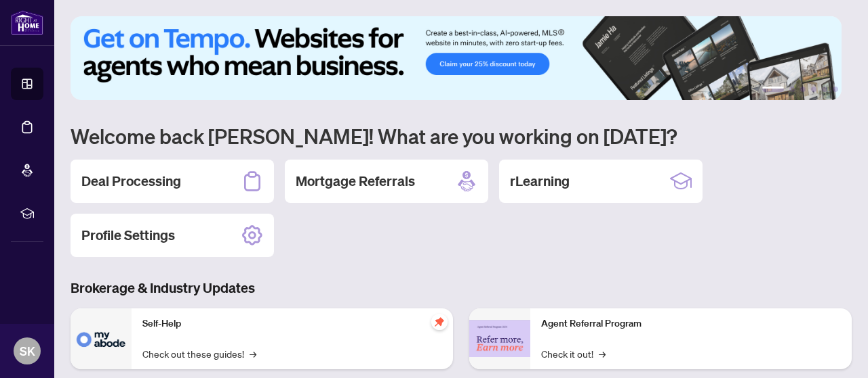 This screenshot has height=378, width=868. What do you see at coordinates (461, 289) in the screenshot?
I see `h3: Brokerage & Industry Updates` at bounding box center [461, 289].